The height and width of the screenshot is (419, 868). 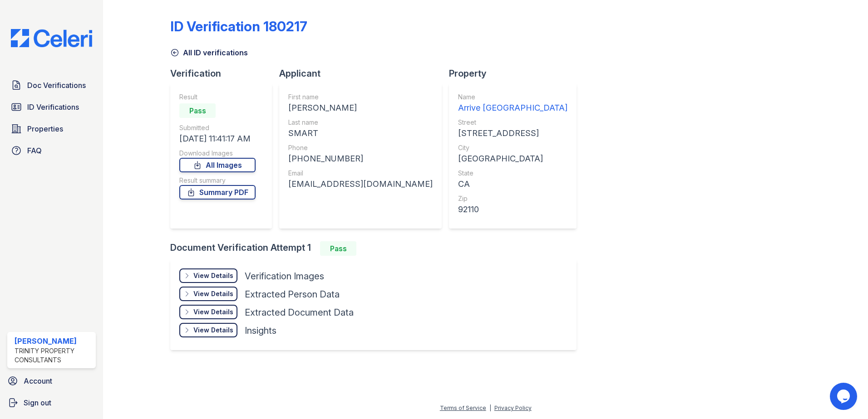 What do you see at coordinates (361, 133) in the screenshot?
I see `div: SMART` at bounding box center [361, 133].